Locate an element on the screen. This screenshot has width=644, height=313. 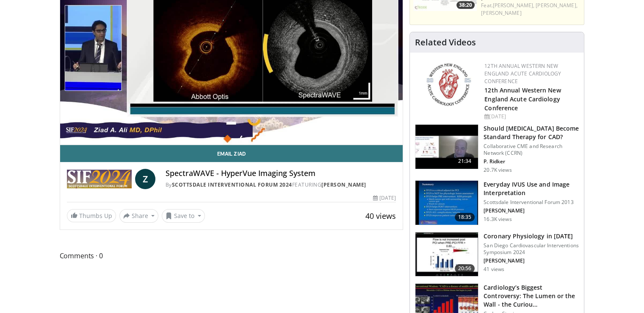
img: d02e6d71-9921-427a-ab27-a615a15c5bda.150x105_q85_crop-smart_upscale.jpg is located at coordinates (447, 254).